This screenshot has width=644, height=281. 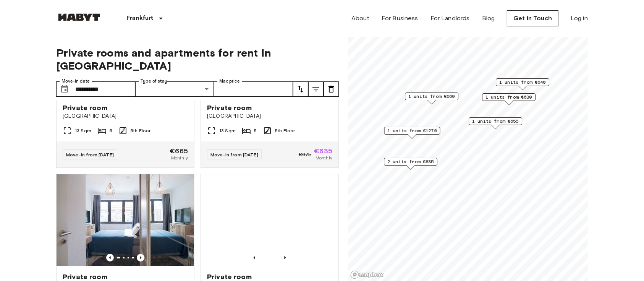 I want to click on span: €635, so click(x=323, y=151).